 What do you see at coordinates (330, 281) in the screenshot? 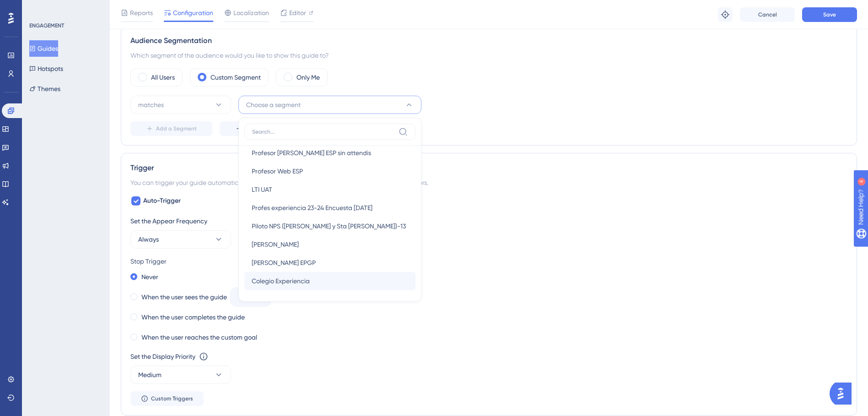
I see `button: Colegio Experiencia` at bounding box center [330, 281].